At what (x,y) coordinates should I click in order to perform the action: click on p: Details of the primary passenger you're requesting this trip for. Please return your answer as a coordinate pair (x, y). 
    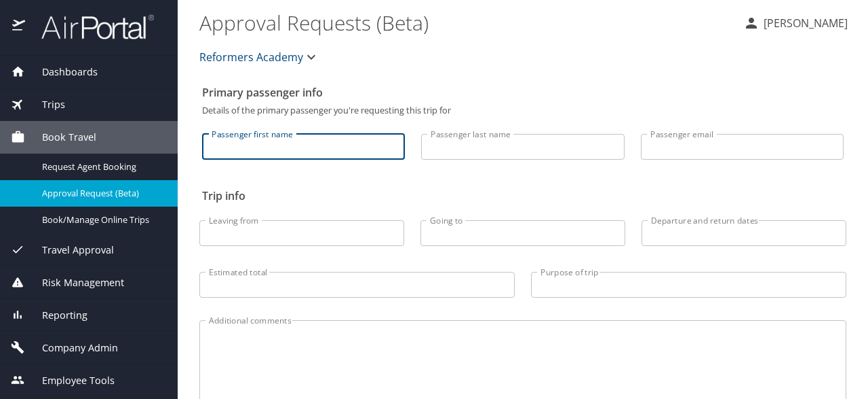
    Looking at the image, I should click on (523, 110).